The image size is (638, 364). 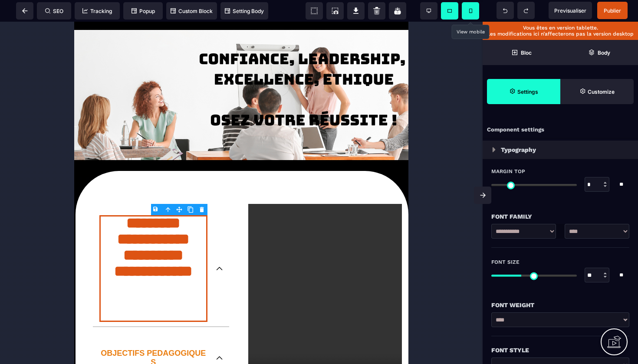 What do you see at coordinates (54, 11) in the screenshot?
I see `span: SEO` at bounding box center [54, 11].